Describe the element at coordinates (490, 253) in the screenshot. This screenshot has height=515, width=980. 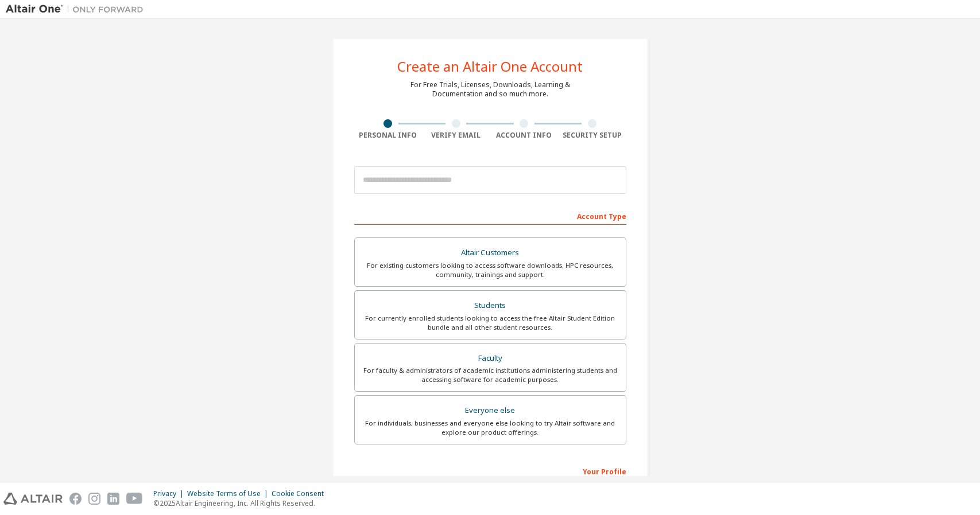
I see `div: Altair Customers` at that location.